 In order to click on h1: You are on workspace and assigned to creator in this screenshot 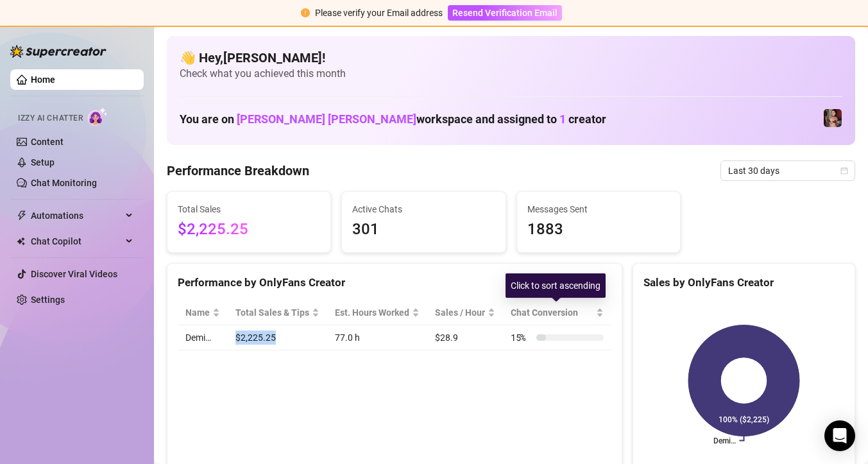, I will do `click(393, 120)`.